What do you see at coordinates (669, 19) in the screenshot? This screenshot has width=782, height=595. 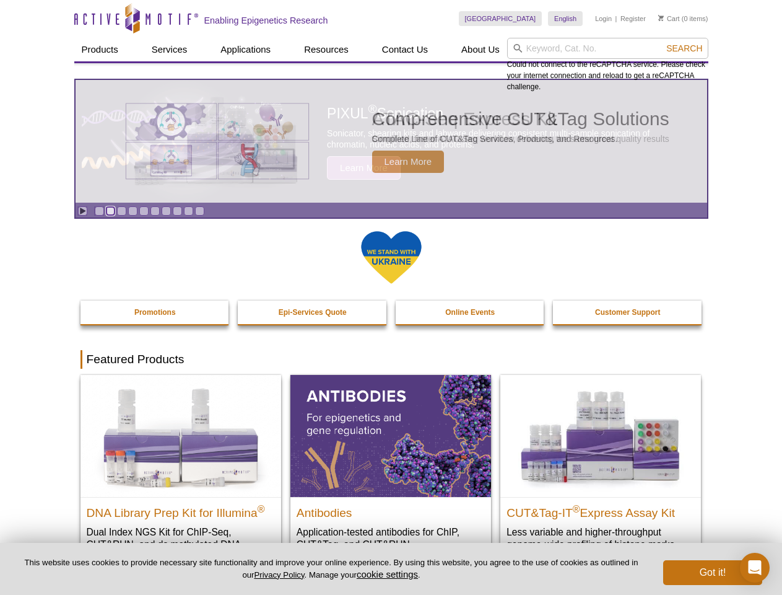 I see `a: Cart` at bounding box center [669, 19].